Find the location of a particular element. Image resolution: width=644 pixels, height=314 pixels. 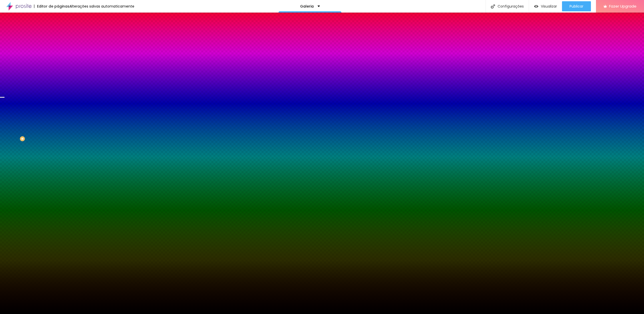

span: Visualizar is located at coordinates (549, 6).